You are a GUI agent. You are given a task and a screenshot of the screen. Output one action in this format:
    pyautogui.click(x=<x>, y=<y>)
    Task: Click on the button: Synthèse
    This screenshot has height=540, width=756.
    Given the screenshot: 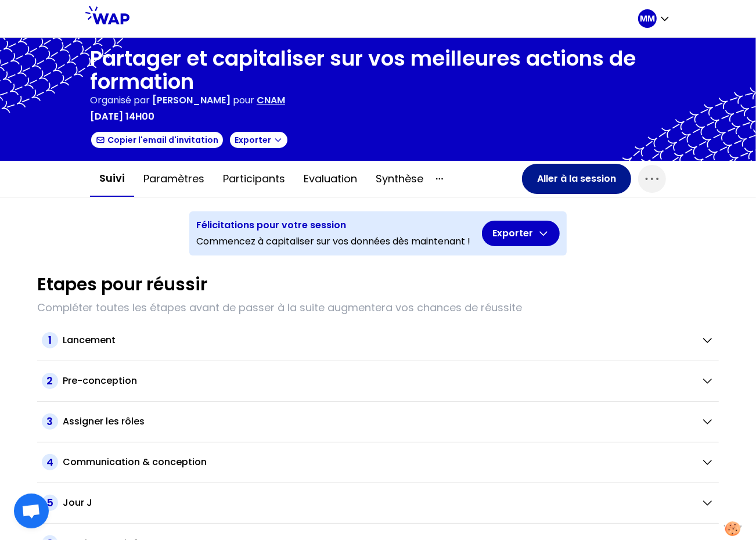 What is the action you would take?
    pyautogui.click(x=399, y=179)
    